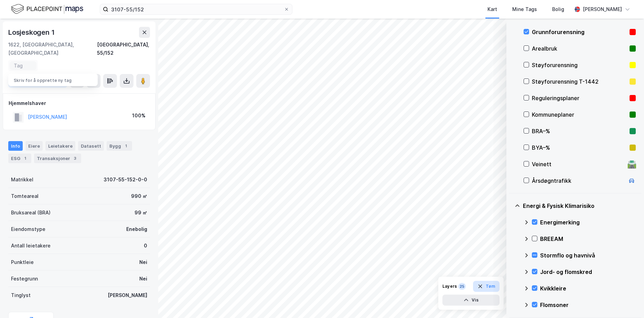  I want to click on div: 25, so click(462, 286).